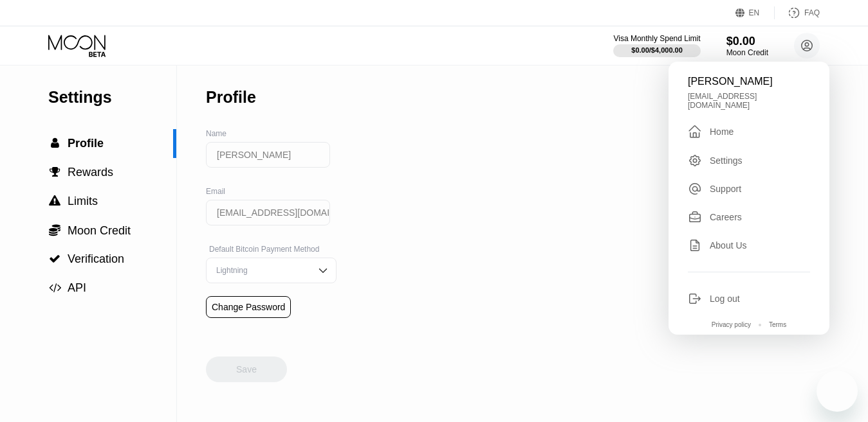 This screenshot has height=422, width=868. Describe the element at coordinates (747, 46) in the screenshot. I see `div: $0.00Moon Credit` at that location.